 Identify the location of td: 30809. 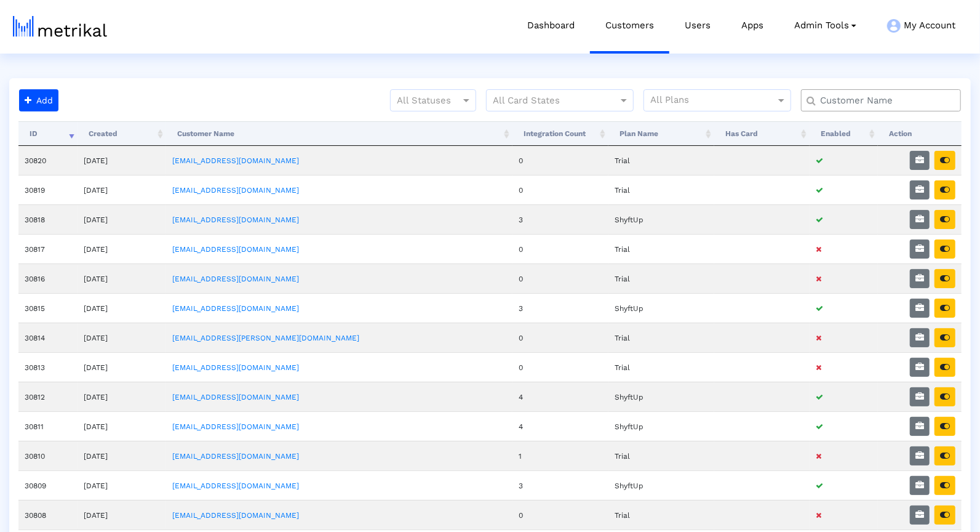
(48, 485).